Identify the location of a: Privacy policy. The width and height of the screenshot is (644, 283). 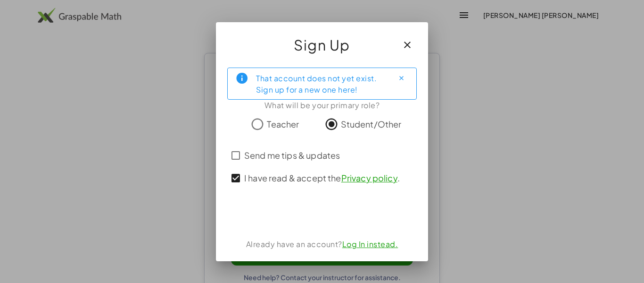
(369, 177).